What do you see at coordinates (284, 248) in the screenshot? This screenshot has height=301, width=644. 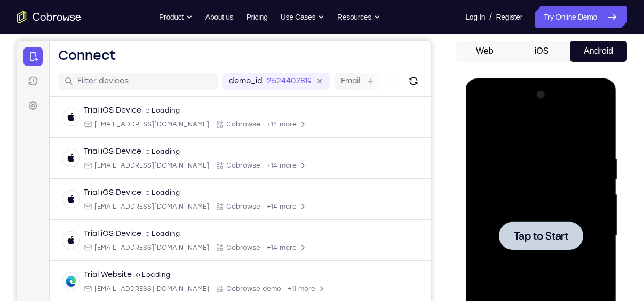 I see `span: +11 more` at bounding box center [284, 248].